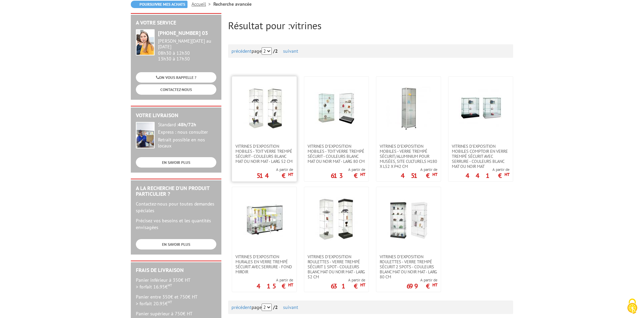 Image resolution: width=644 pixels, height=318 pixels. Describe the element at coordinates (145, 42) in the screenshot. I see `img: widget-service.jpg` at that location.